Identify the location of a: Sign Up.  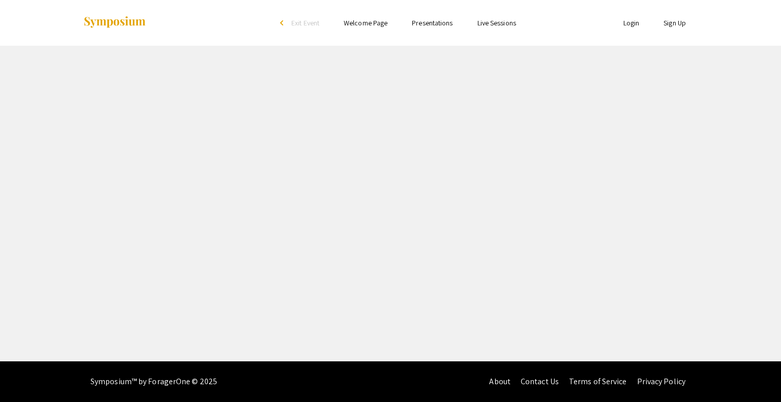
(675, 23).